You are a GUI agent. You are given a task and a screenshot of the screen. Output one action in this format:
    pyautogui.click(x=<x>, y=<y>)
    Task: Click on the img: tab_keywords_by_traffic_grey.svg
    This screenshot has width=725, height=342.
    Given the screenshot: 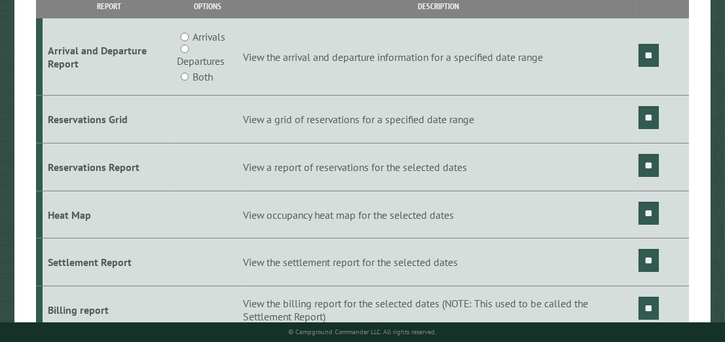 What is the action you would take?
    pyautogui.click(x=136, y=81)
    